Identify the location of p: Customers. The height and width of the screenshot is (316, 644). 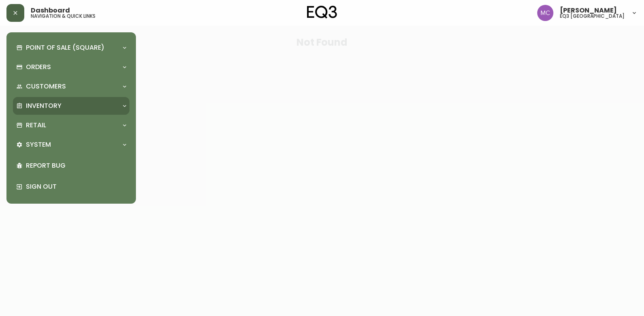
(46, 86).